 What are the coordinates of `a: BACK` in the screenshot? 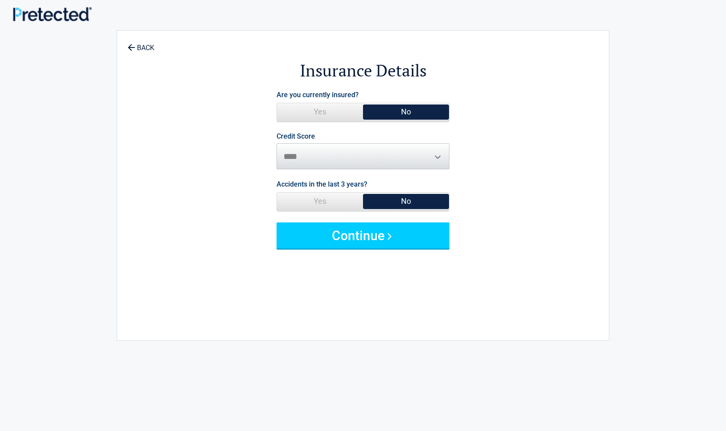 It's located at (141, 44).